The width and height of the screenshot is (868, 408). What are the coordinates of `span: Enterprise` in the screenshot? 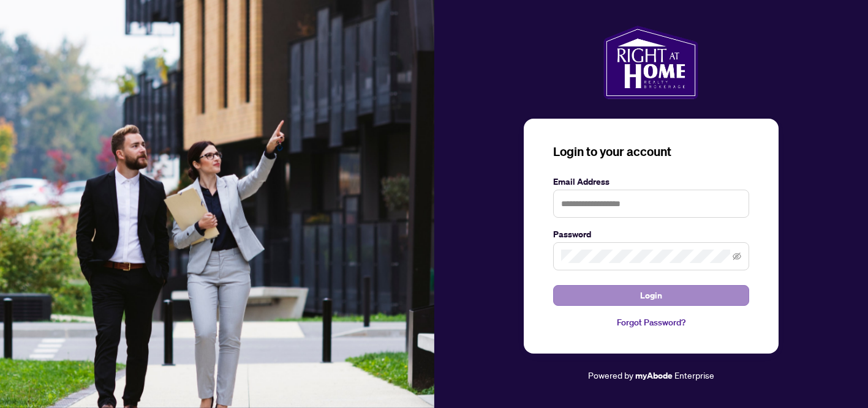 It's located at (694, 375).